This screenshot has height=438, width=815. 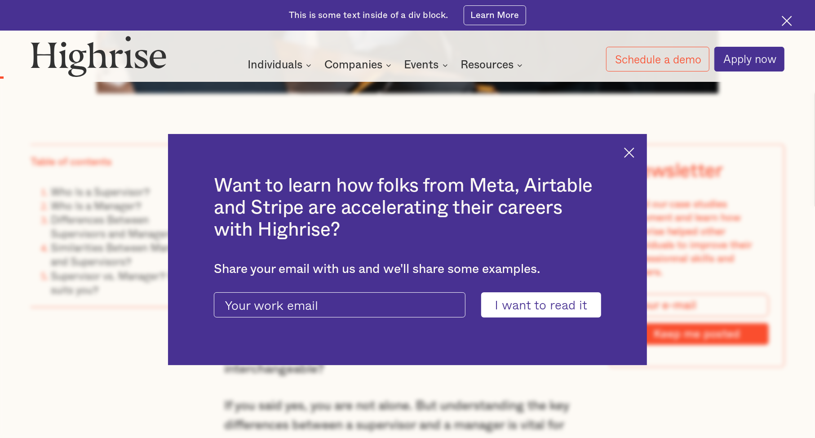 I want to click on input: I want to read it, so click(x=541, y=305).